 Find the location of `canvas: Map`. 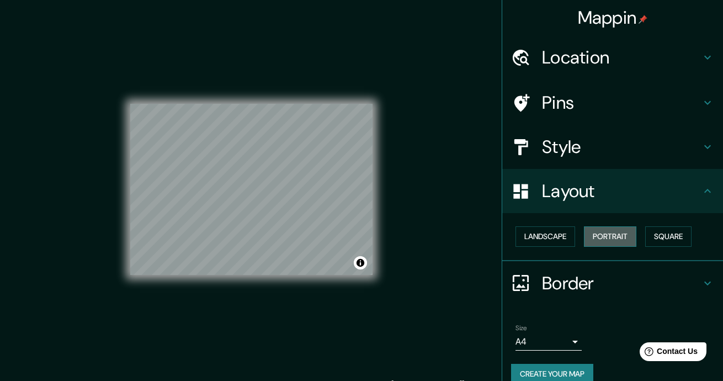

canvas: Map is located at coordinates (251, 189).